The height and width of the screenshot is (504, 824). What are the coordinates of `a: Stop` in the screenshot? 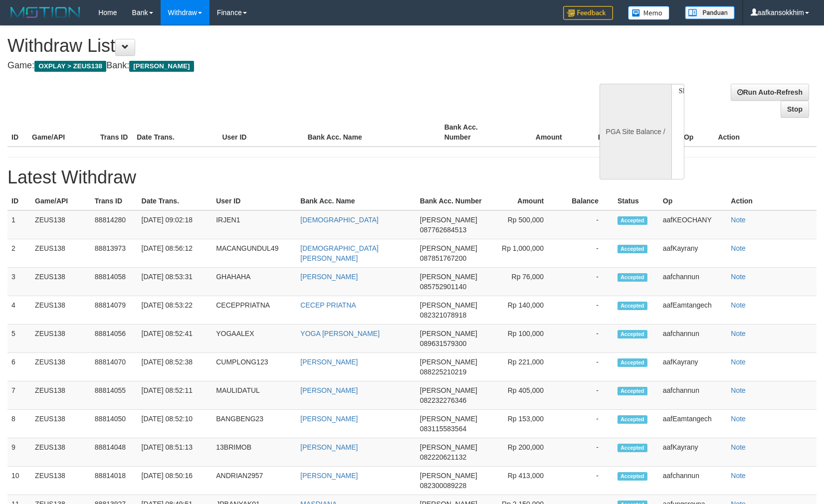 It's located at (795, 109).